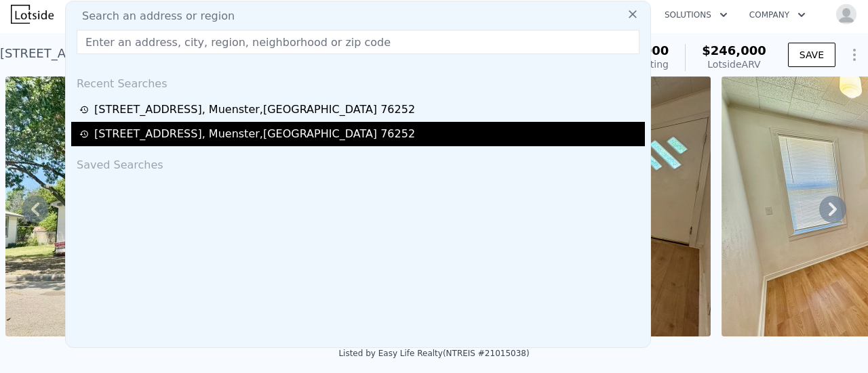  I want to click on button: Solutions, so click(696, 15).